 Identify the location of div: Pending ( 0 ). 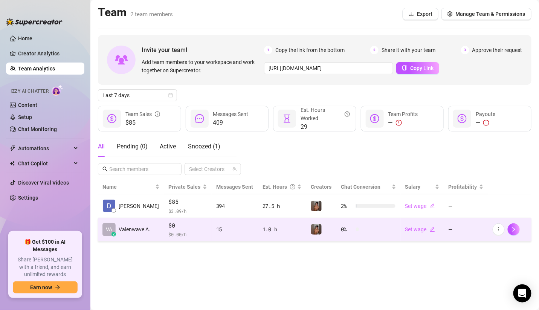
(132, 146).